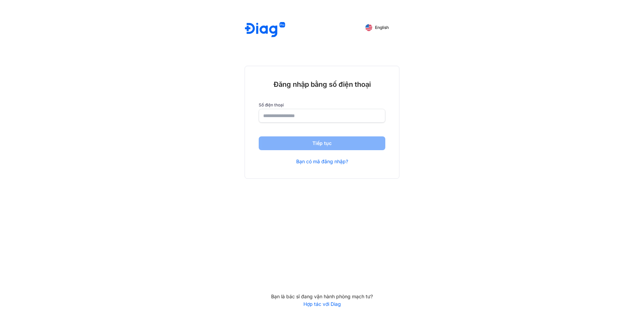 This screenshot has width=644, height=321. I want to click on img: English, so click(369, 28).